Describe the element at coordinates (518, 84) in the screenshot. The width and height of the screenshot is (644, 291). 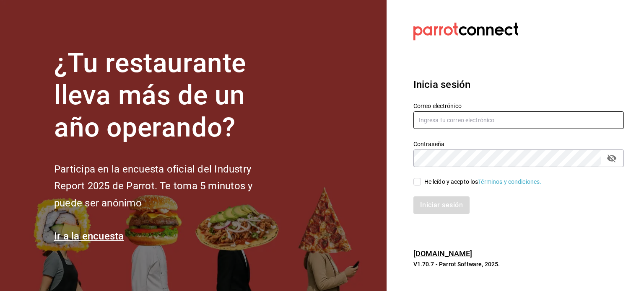
I see `h3: Inicia sesión` at that location.